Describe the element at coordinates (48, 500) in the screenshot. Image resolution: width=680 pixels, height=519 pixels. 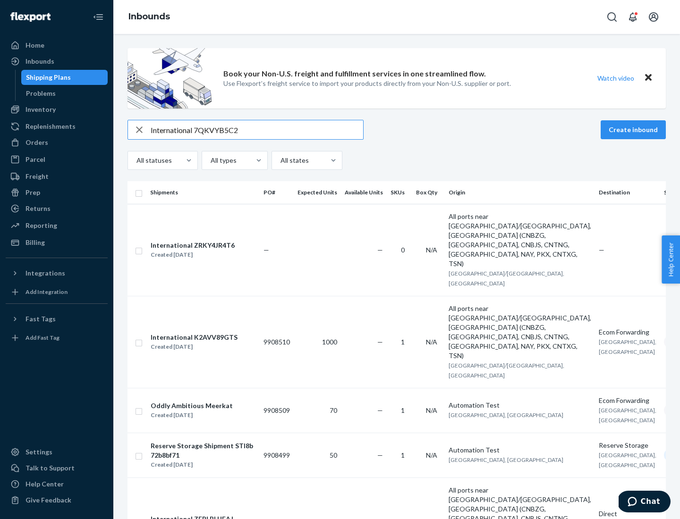
I see `div: Give Feedback` at that location.